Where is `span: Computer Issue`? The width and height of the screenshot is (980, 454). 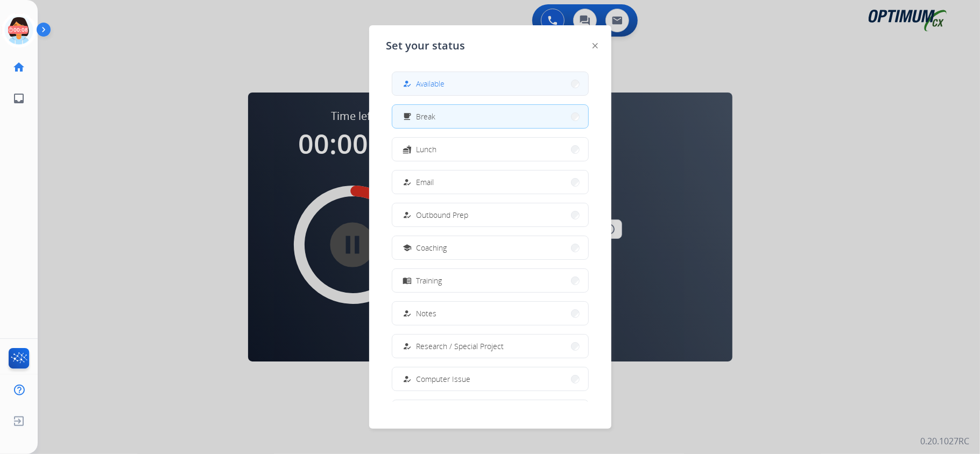
span: Computer Issue is located at coordinates (443, 379).